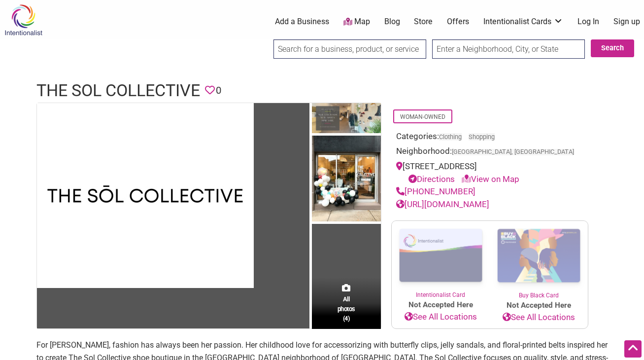  What do you see at coordinates (302, 21) in the screenshot?
I see `a: Add a Business` at bounding box center [302, 21].